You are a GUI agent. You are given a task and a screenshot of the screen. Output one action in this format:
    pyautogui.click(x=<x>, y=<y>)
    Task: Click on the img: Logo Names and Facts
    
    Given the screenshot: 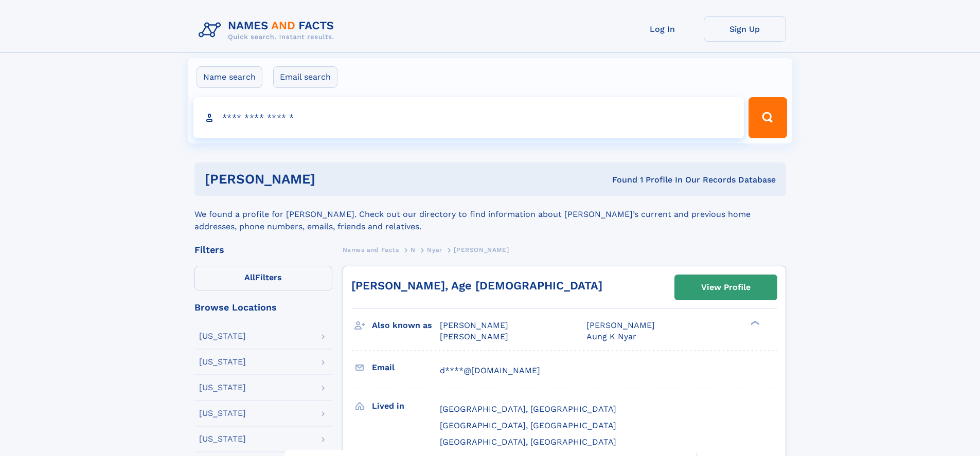 What is the action you would take?
    pyautogui.click(x=269, y=31)
    